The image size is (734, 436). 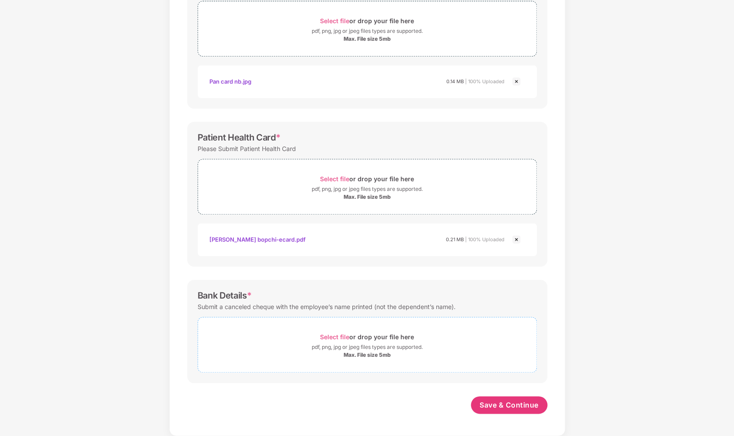 I want to click on div: Pan card nb.jpg, so click(x=231, y=81).